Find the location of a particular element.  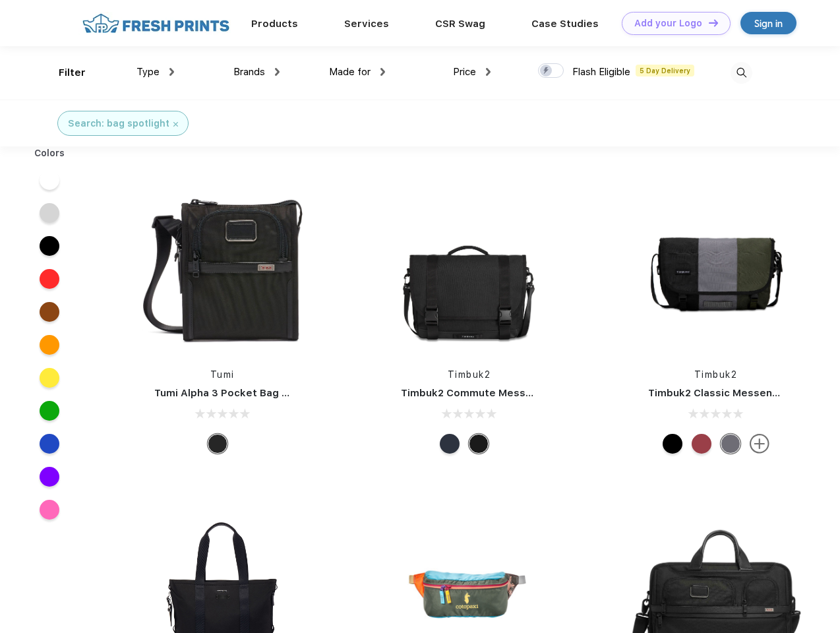

a: Tumi Alpha 3 Pocket Bag Small is located at coordinates (231, 393).